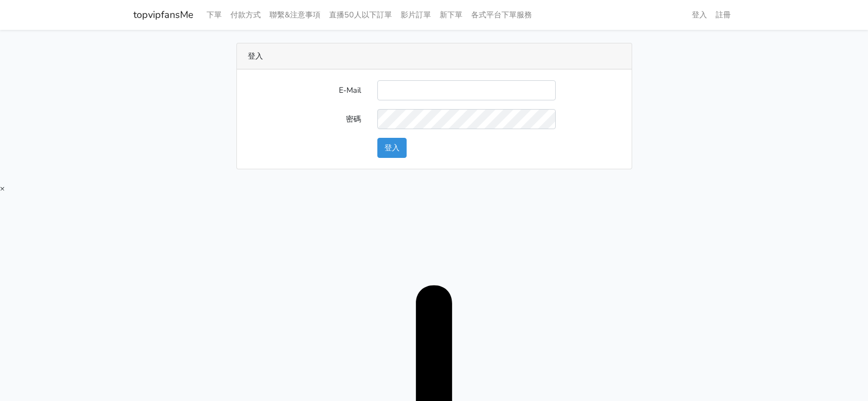 The width and height of the screenshot is (868, 401). Describe the element at coordinates (295, 14) in the screenshot. I see `a: 聯繫&注意事項` at that location.